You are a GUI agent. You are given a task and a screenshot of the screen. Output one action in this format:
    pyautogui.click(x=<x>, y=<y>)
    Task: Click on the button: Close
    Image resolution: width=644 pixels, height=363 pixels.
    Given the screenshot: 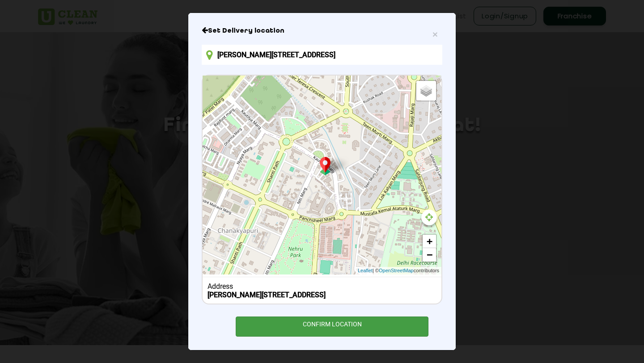 What is the action you would take?
    pyautogui.click(x=435, y=34)
    